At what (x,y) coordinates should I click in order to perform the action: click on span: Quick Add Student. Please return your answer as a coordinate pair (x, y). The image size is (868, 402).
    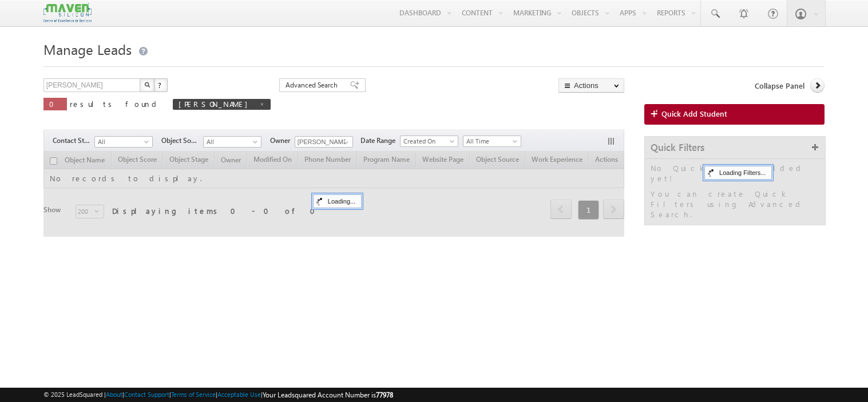
    Looking at the image, I should click on (694, 114).